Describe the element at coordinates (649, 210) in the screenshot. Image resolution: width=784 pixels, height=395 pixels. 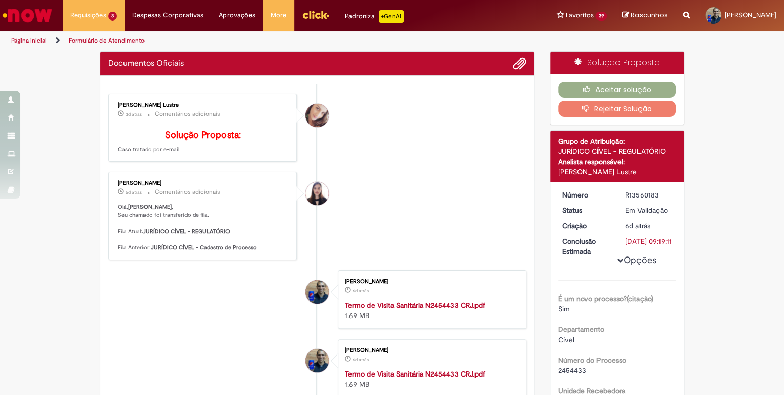
I see `div: Em Validação` at that location.